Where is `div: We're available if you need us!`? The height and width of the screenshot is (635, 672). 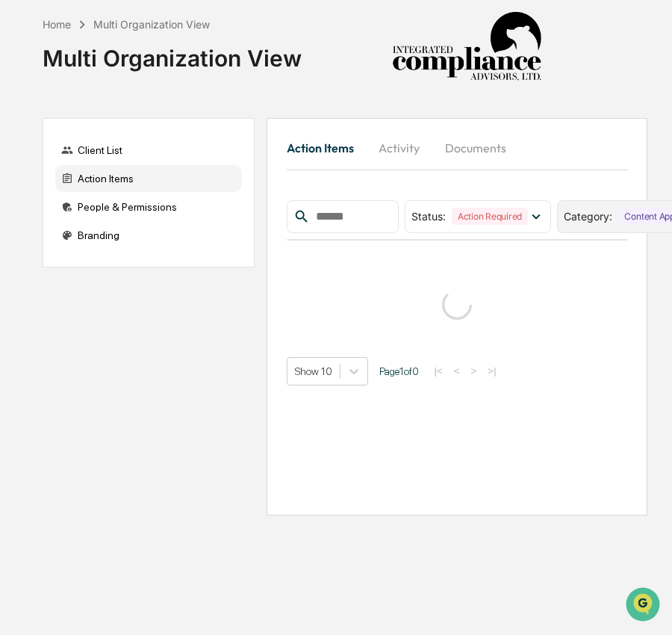
div: We're available if you need us! is located at coordinates (119, 135).